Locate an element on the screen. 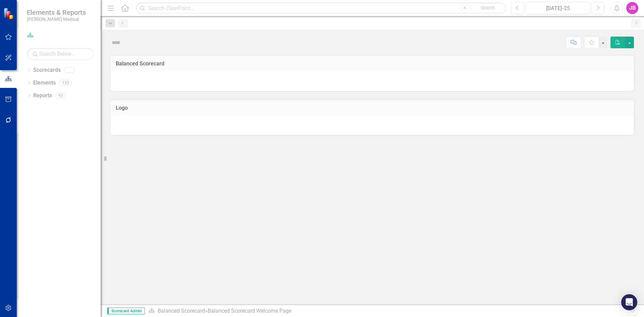 This screenshot has width=644, height=317. button: JB is located at coordinates (632, 8).